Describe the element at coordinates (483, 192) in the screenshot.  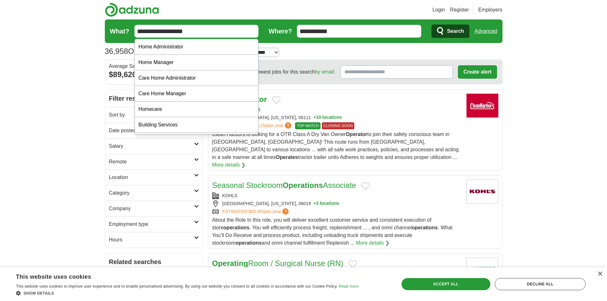
I see `img: Kohl's logo` at that location.